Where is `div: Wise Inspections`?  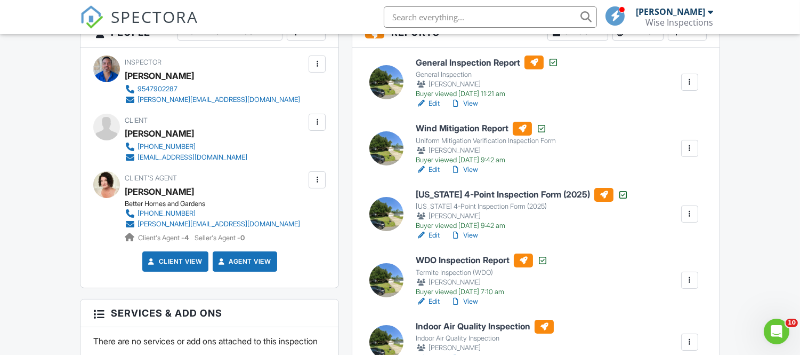
div: Wise Inspections is located at coordinates (679, 22).